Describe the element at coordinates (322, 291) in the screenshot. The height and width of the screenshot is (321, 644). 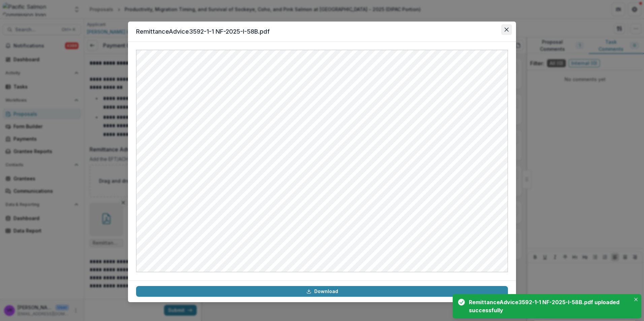
I see `a: Download` at that location.